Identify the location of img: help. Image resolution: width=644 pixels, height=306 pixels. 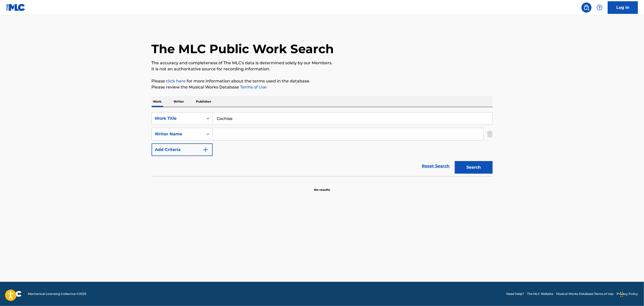
(600, 8).